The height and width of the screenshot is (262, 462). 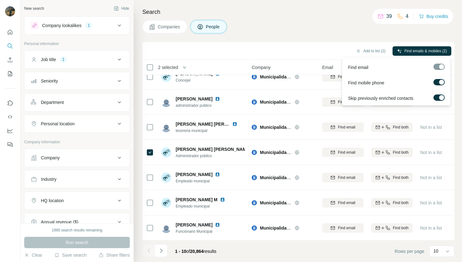 I want to click on span: Funcionario Municipal, so click(x=202, y=231).